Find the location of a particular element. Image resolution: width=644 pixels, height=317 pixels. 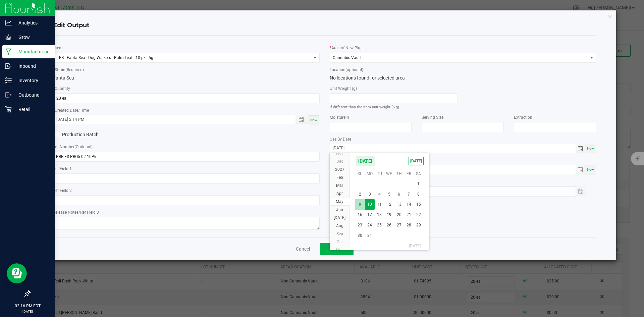

span: 1 is located at coordinates (418, 184).